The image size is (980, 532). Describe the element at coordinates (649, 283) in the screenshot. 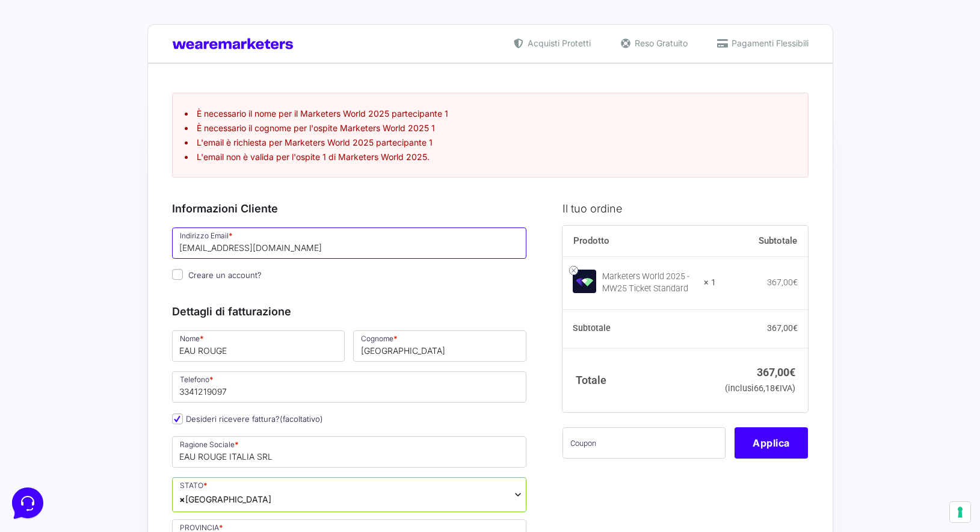

I see `div: Marketers World 2025 - MW25 Ticket Standard` at that location.